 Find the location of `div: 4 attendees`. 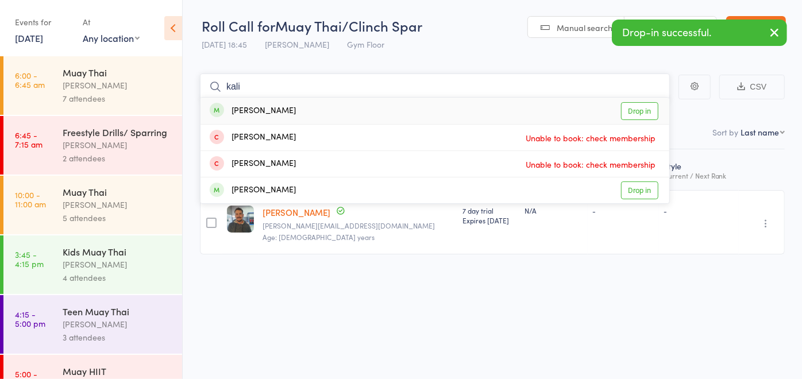

div: 4 attendees is located at coordinates (117, 278).